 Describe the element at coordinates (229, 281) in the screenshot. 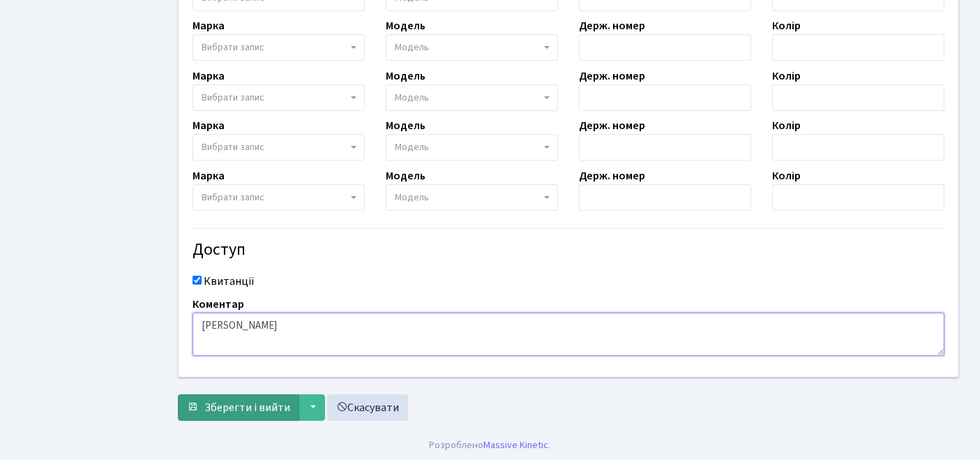

I see `label: Квитанції` at that location.